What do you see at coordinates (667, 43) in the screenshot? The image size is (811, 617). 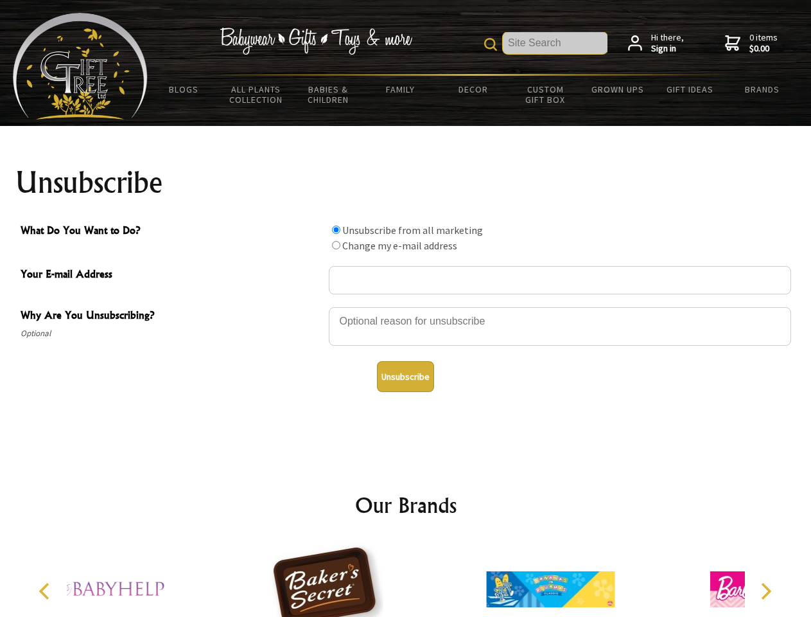 I see `span: Hi there,` at bounding box center [667, 43].